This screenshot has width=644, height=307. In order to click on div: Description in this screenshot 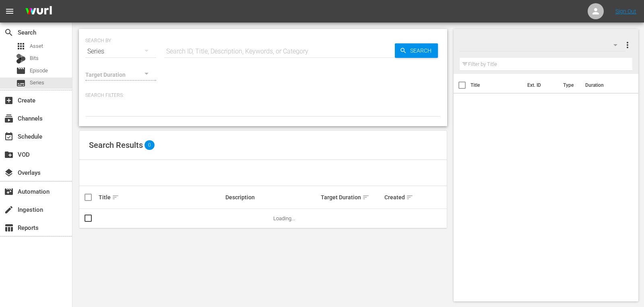, I will do `click(272, 197)`.